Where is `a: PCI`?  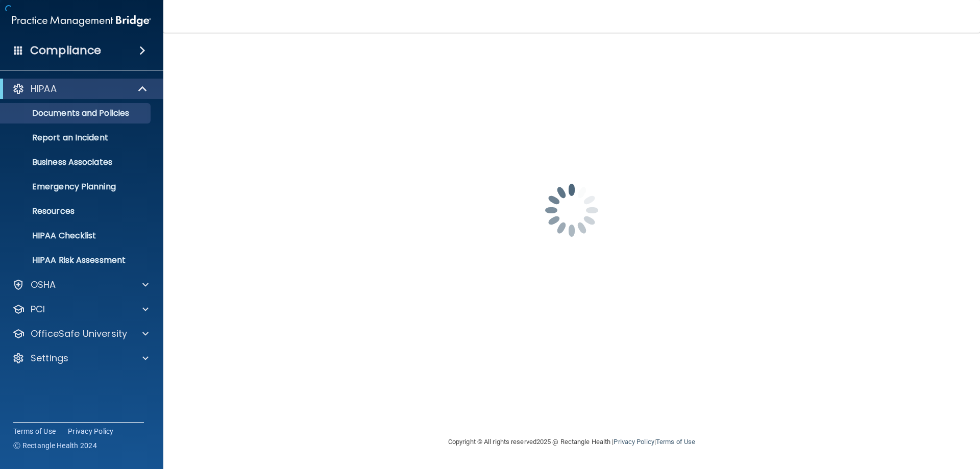 a: PCI is located at coordinates (80, 310).